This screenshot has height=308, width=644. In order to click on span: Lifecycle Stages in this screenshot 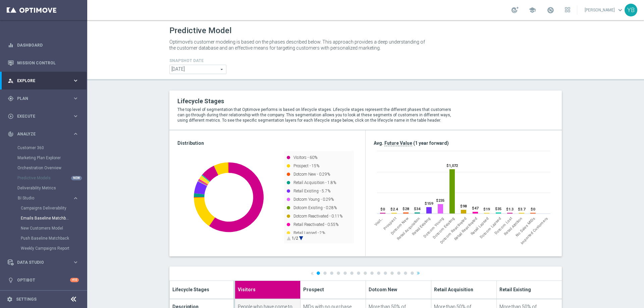, I will do `click(191, 289)`.